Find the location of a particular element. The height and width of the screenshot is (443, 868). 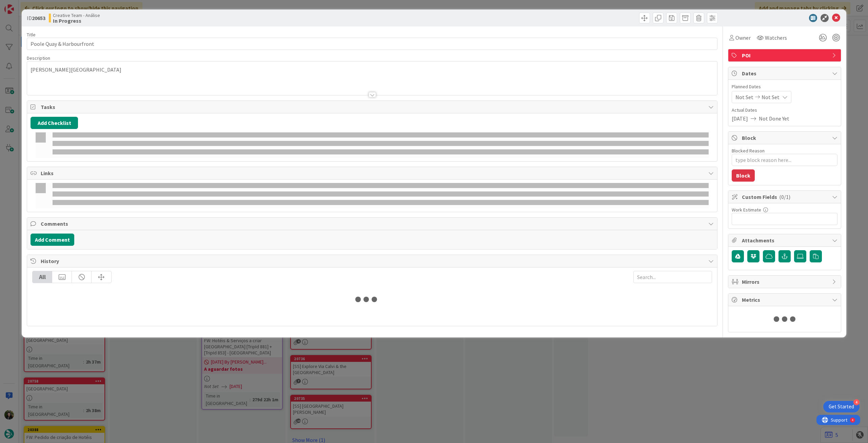

span: Mirrors is located at coordinates (786, 282).